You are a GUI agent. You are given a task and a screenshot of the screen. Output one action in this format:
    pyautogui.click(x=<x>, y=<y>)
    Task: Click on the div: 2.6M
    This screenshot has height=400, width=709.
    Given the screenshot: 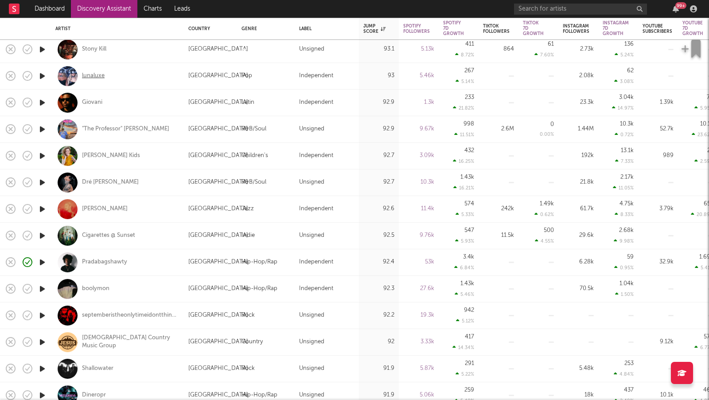 What is the action you would take?
    pyautogui.click(x=498, y=129)
    